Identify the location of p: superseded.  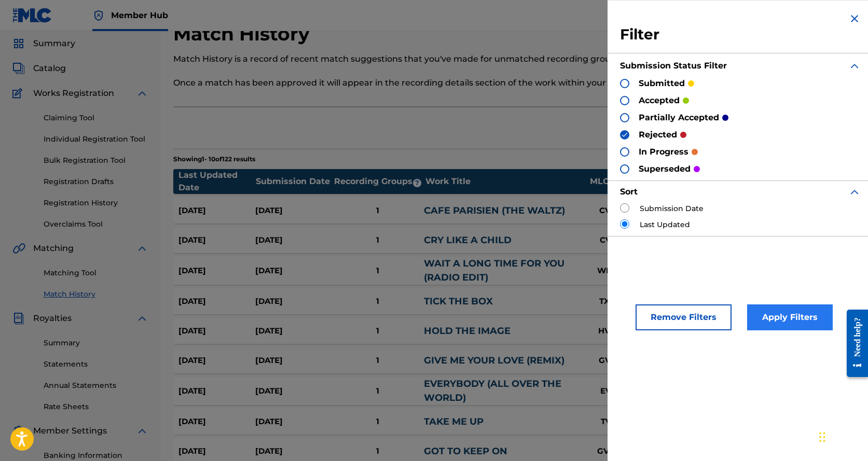
(665, 169).